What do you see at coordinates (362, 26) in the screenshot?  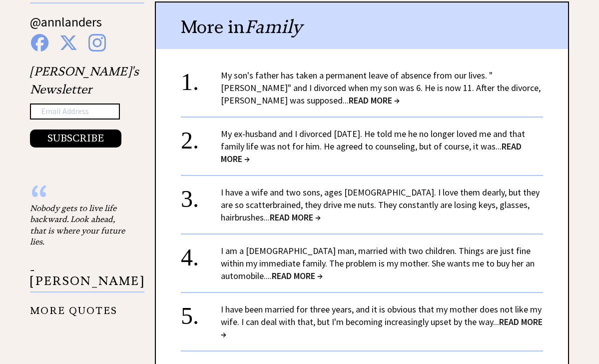 I see `div: More in` at bounding box center [362, 26].